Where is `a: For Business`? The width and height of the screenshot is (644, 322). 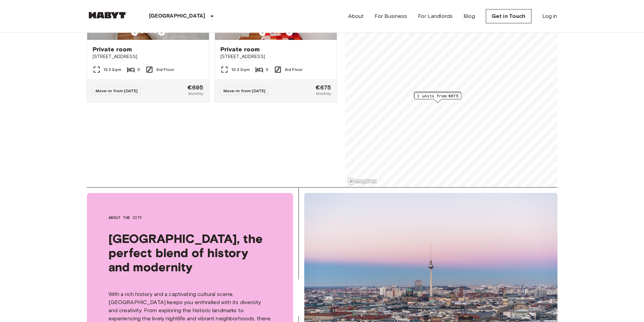
a: For Business is located at coordinates (391, 16).